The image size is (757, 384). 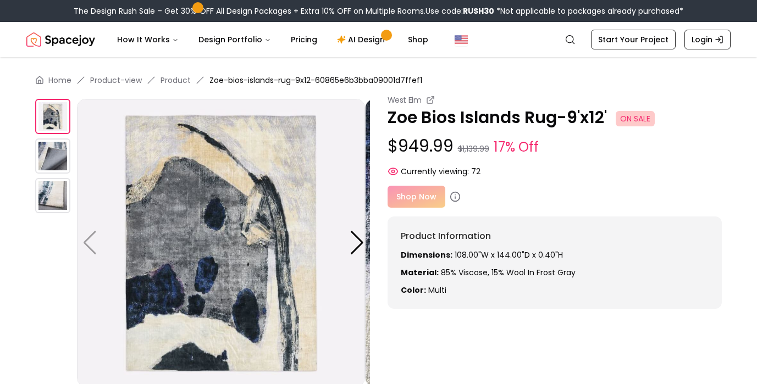 What do you see at coordinates (555, 147) in the screenshot?
I see `p: $949.99` at bounding box center [555, 147].